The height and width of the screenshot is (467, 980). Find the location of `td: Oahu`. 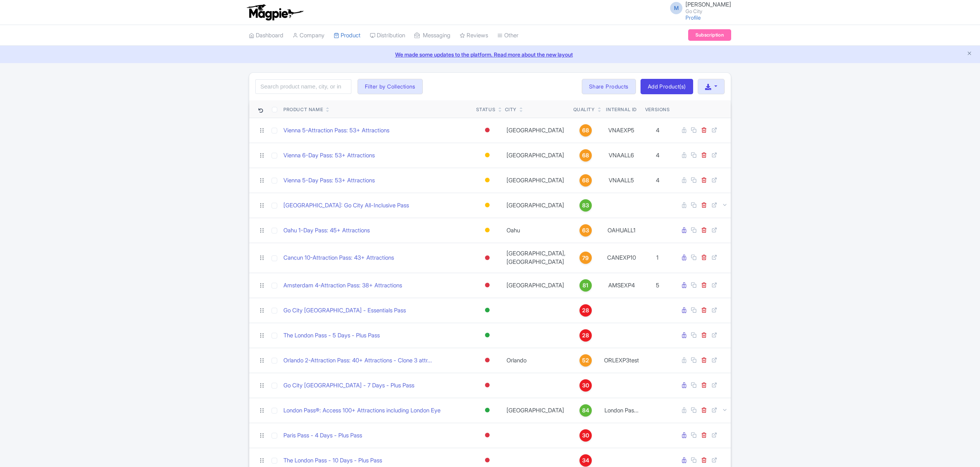

td: Oahu is located at coordinates (536, 230).